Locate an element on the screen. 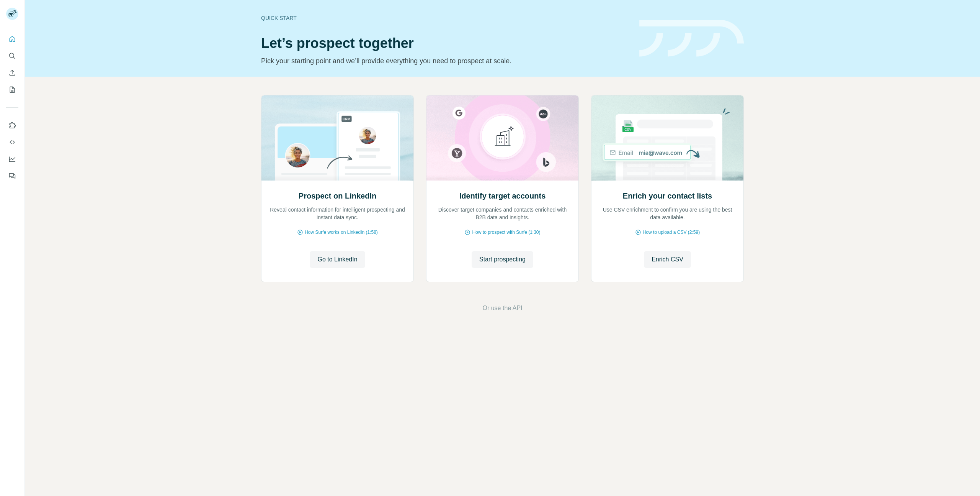  button: Quick start is located at coordinates (12, 39).